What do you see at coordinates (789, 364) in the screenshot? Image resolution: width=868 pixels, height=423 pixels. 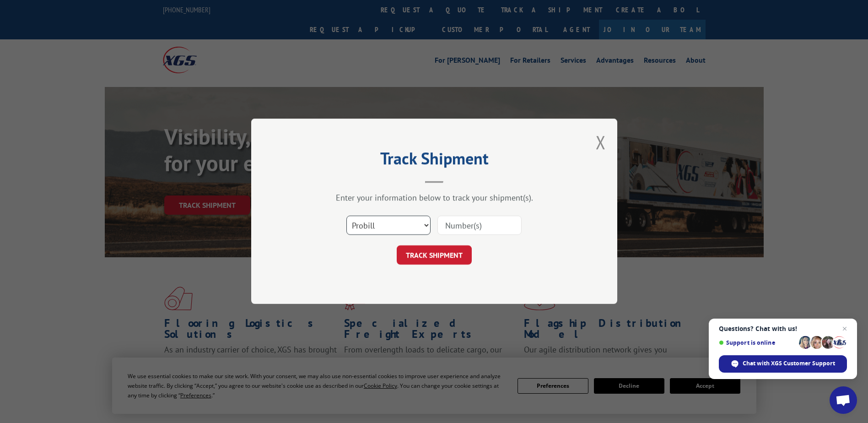 I see `span: Chat with XGS Customer Support` at bounding box center [789, 364].